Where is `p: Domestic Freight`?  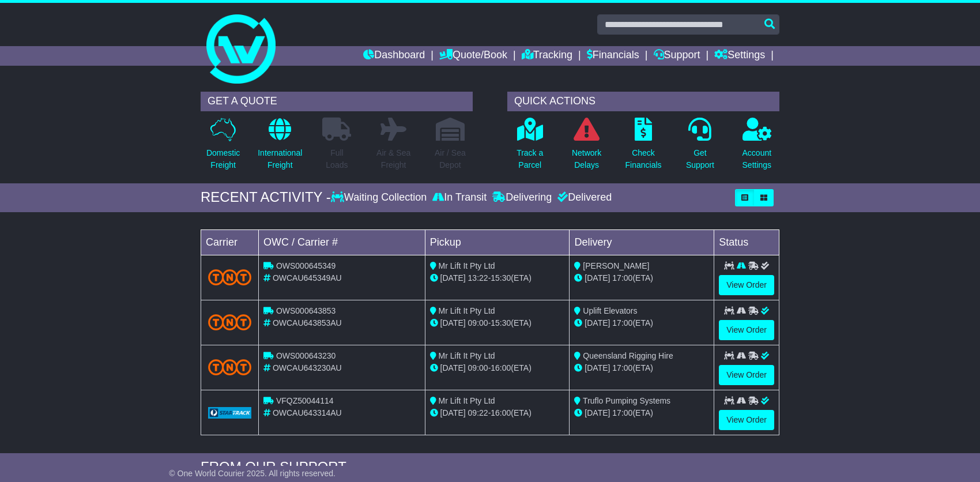
p: Domestic Freight is located at coordinates (223, 159).